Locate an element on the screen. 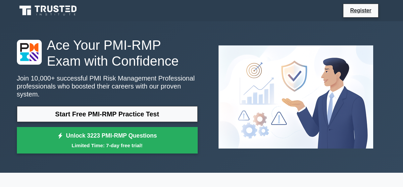 The height and width of the screenshot is (187, 403). a: Register is located at coordinates (361, 10).